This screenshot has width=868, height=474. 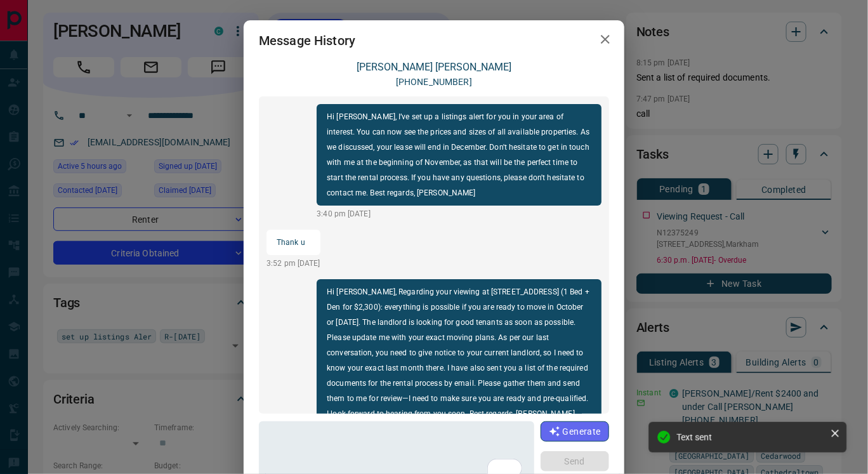 What do you see at coordinates (575, 432) in the screenshot?
I see `button: Generate` at bounding box center [575, 432].